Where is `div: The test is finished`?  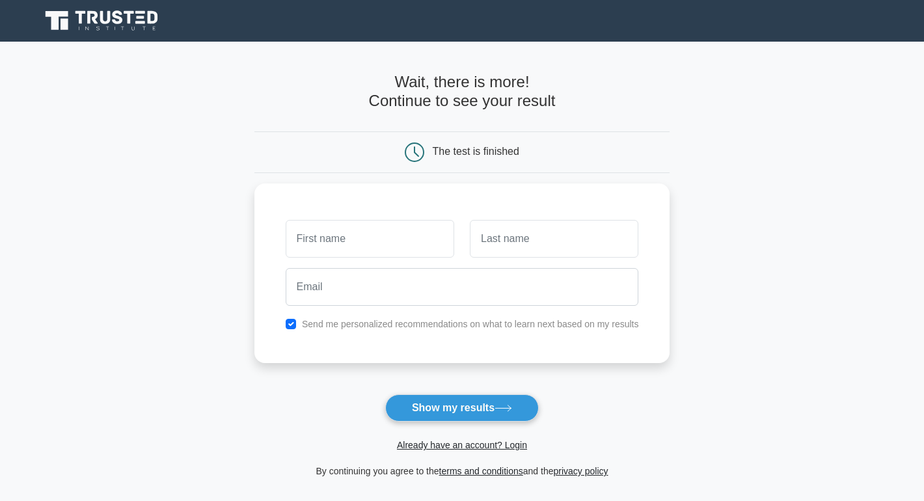 div: The test is finished is located at coordinates (476, 151).